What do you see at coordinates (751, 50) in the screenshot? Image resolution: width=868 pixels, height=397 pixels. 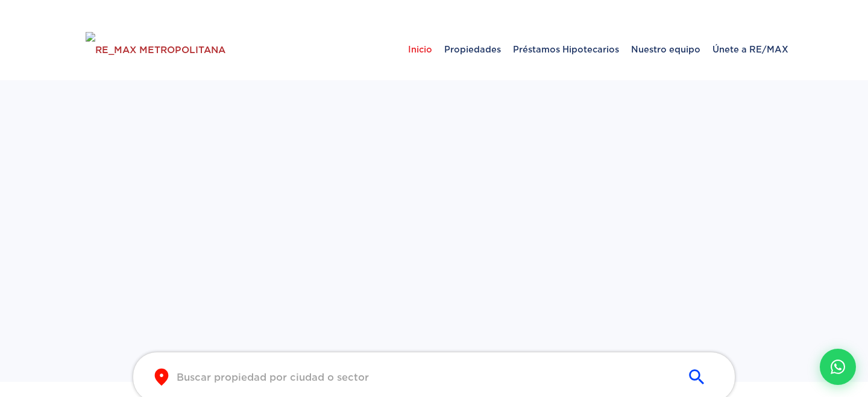 I see `span: Únete a RE/MAX` at bounding box center [751, 50].